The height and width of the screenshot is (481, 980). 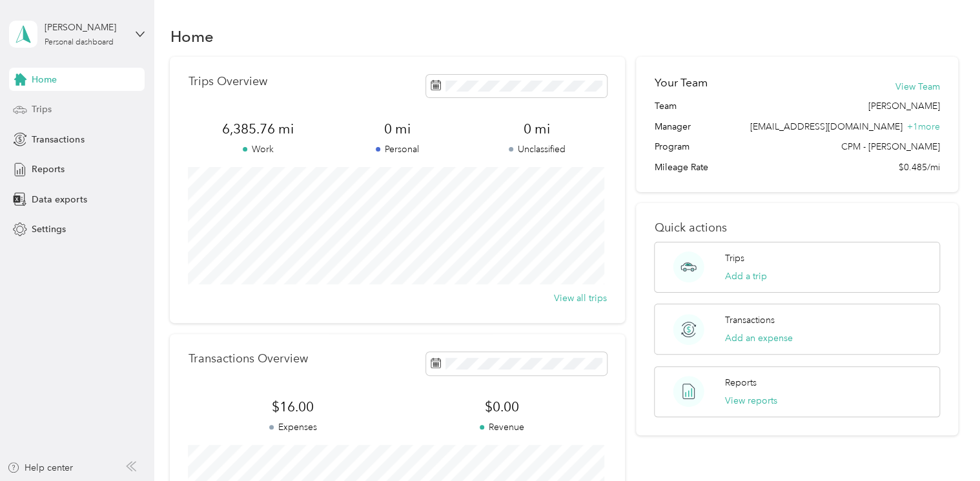 What do you see at coordinates (735, 258) in the screenshot?
I see `p: Trips` at bounding box center [735, 258].